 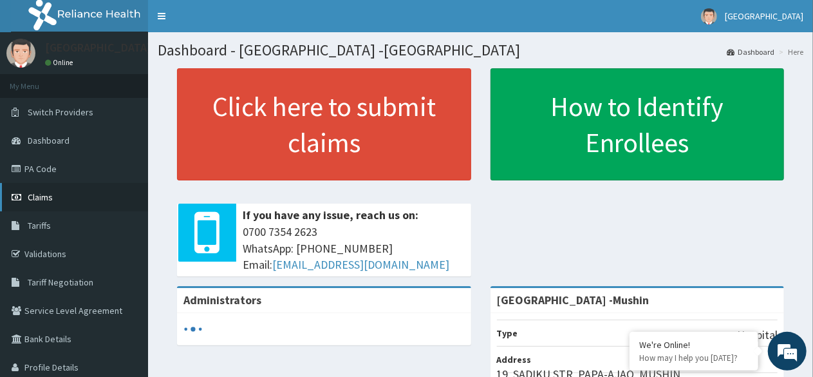 I want to click on b: Administrators, so click(x=222, y=299).